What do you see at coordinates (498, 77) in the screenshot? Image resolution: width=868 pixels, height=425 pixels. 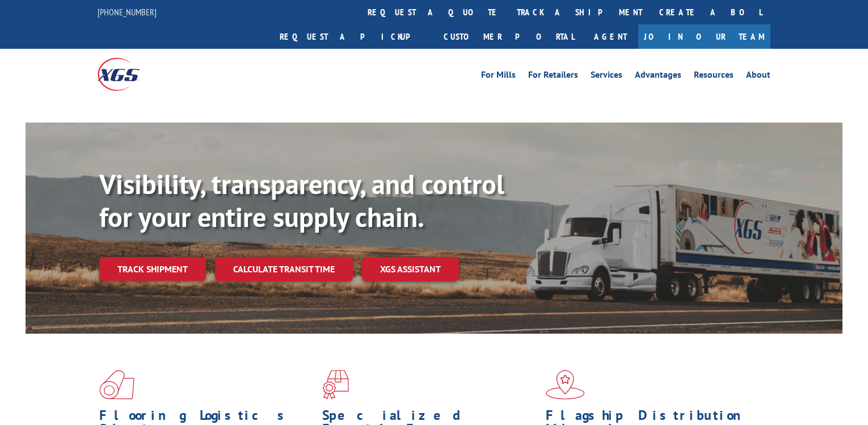 I see `a: For Mills` at bounding box center [498, 77].